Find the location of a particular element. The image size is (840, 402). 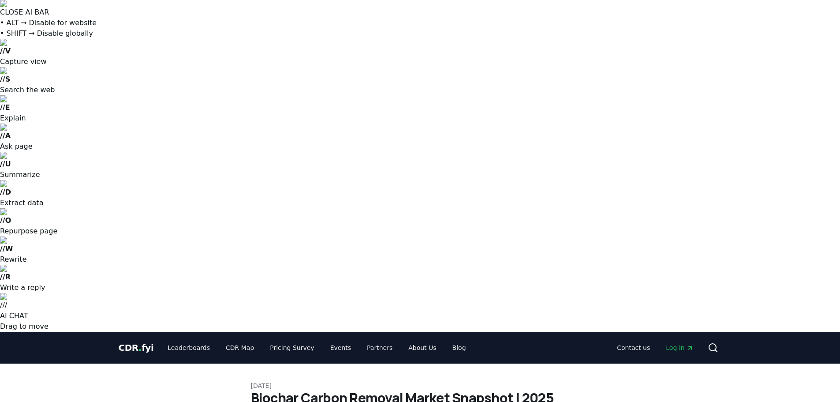

a: Contact us is located at coordinates (633, 347).